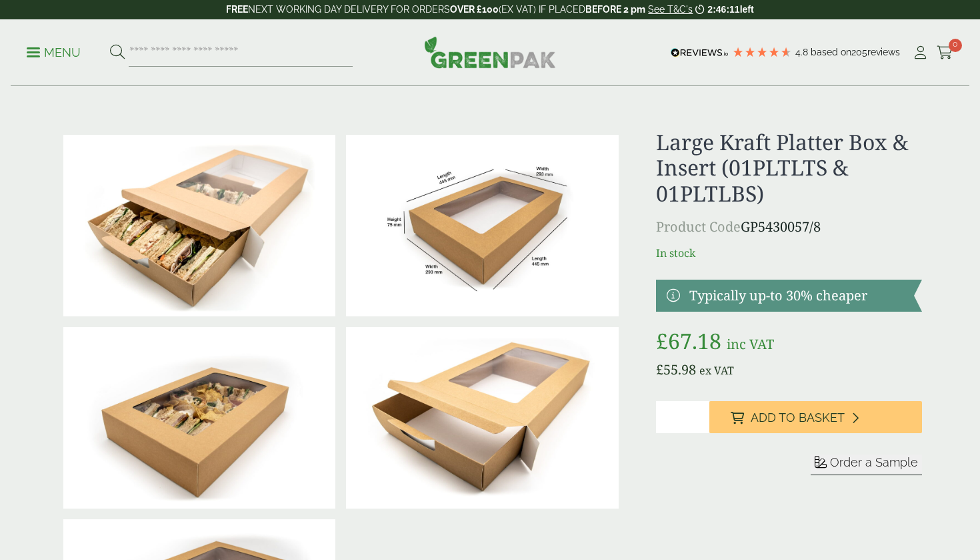 The height and width of the screenshot is (560, 980). I want to click on img: GreenPak Supplies, so click(490, 52).